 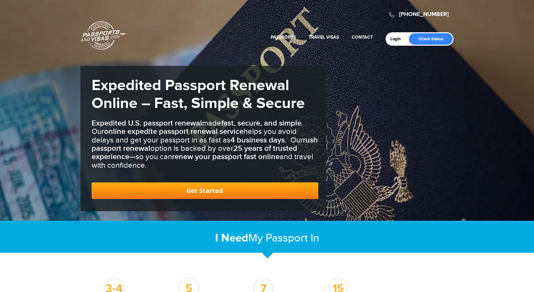 I want to click on b: renew your passport fast online, so click(x=226, y=156).